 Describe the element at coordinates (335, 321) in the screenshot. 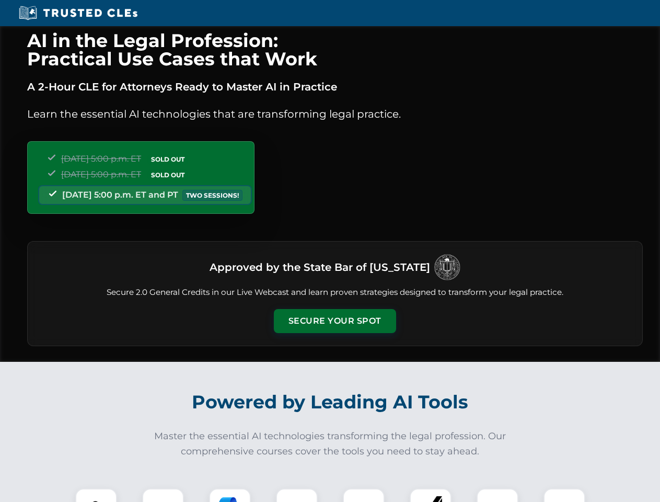

I see `button: Secure Your Spot` at that location.